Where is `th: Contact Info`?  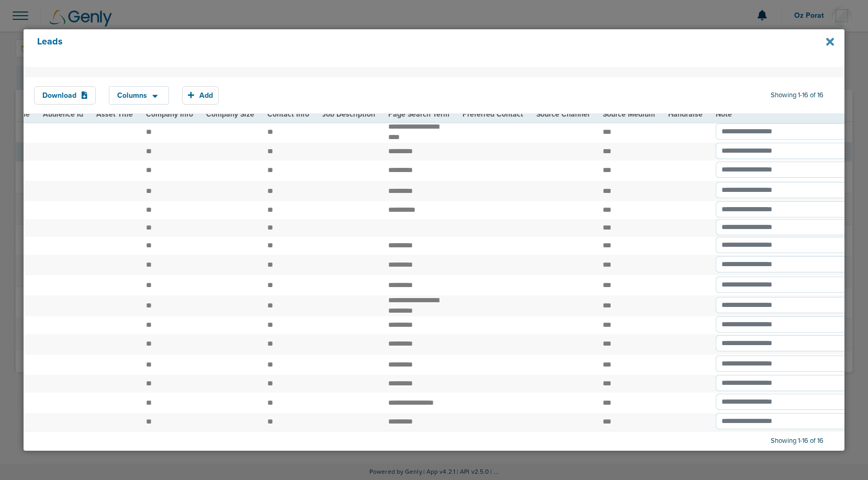 th: Contact Info is located at coordinates (289, 114).